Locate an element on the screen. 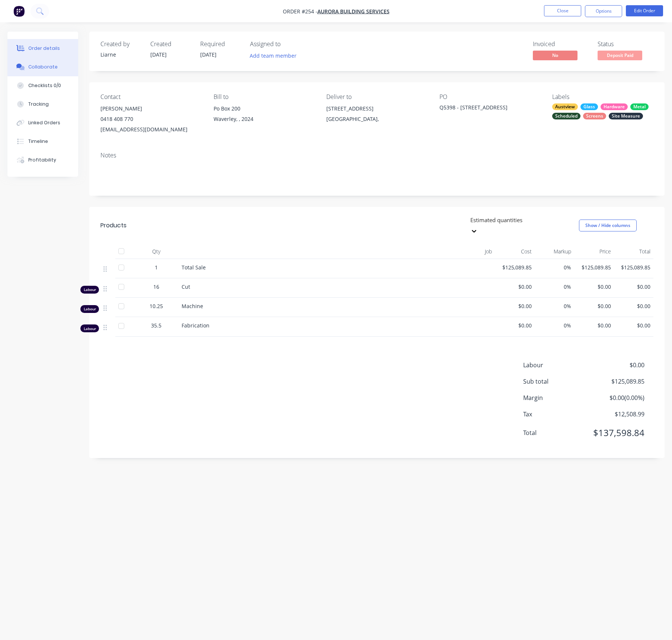  div: Bill to is located at coordinates (264, 97).